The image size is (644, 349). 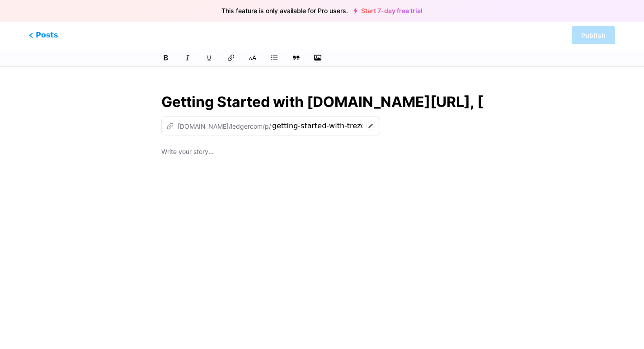 I want to click on span: This feature is only available for Pro users., so click(x=285, y=11).